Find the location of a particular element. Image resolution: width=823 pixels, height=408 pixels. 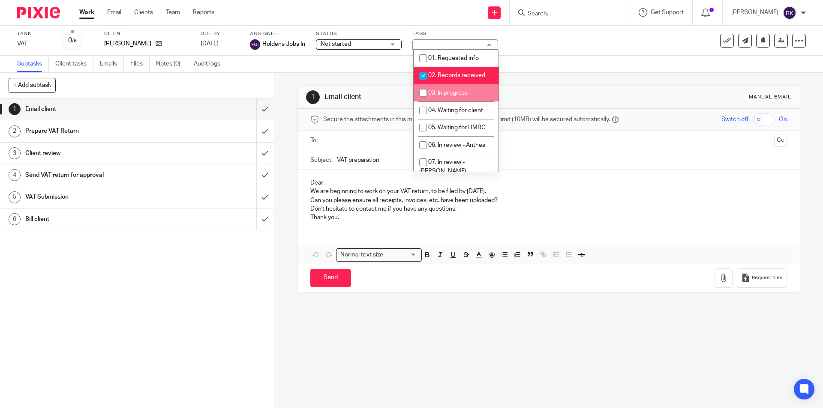

div: 4 is located at coordinates (15, 175).